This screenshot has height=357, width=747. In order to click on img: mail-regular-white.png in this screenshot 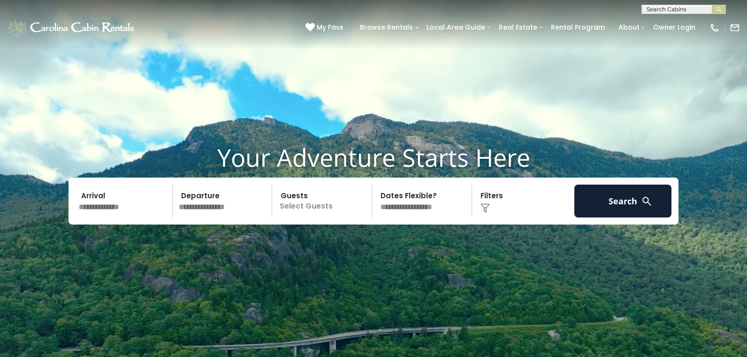, I will do `click(735, 28)`.